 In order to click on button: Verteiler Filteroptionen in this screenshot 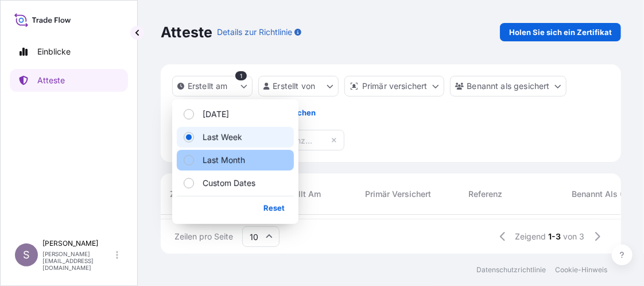, I will do `click(395, 86)`.